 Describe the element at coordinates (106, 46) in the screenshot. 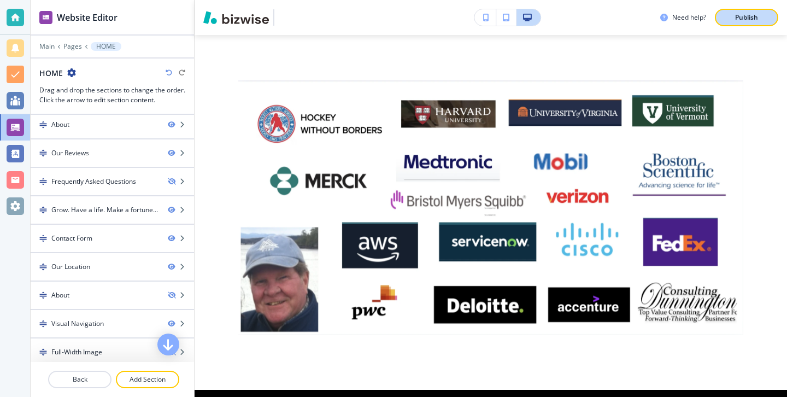

I see `button: HOME` at that location.